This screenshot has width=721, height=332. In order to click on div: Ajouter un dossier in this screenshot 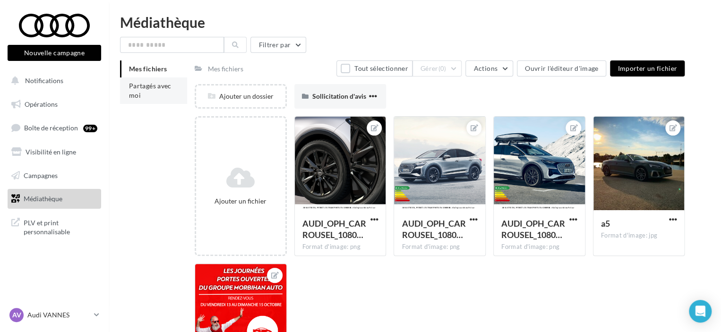, I will do `click(240, 96)`.